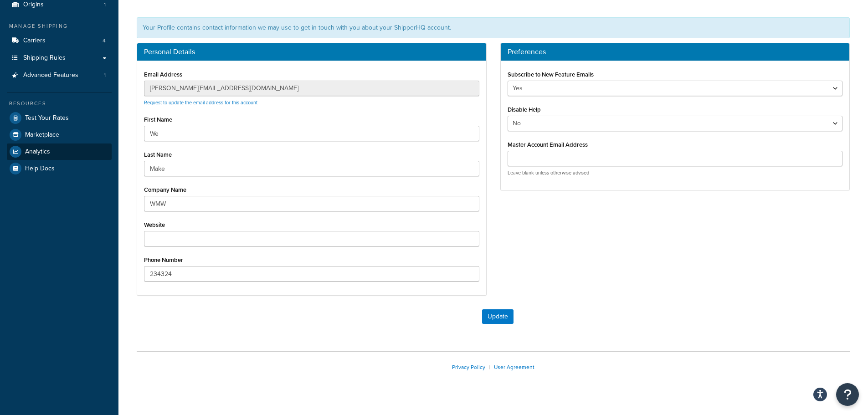 The image size is (868, 415). What do you see at coordinates (158, 155) in the screenshot?
I see `label: Last Name` at bounding box center [158, 155].